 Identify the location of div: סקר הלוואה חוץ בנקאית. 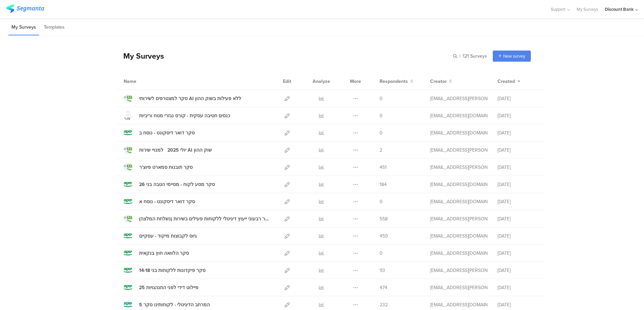
(164, 253).